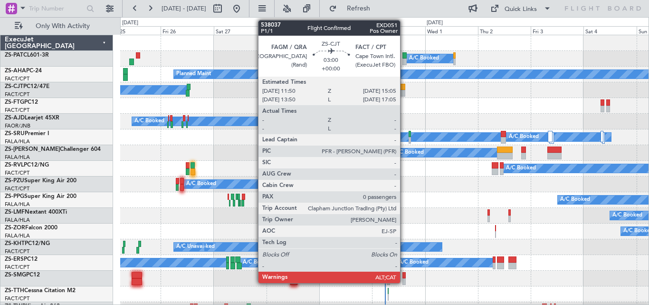 The image size is (649, 305). I want to click on div: Mon 29, so click(345, 30).